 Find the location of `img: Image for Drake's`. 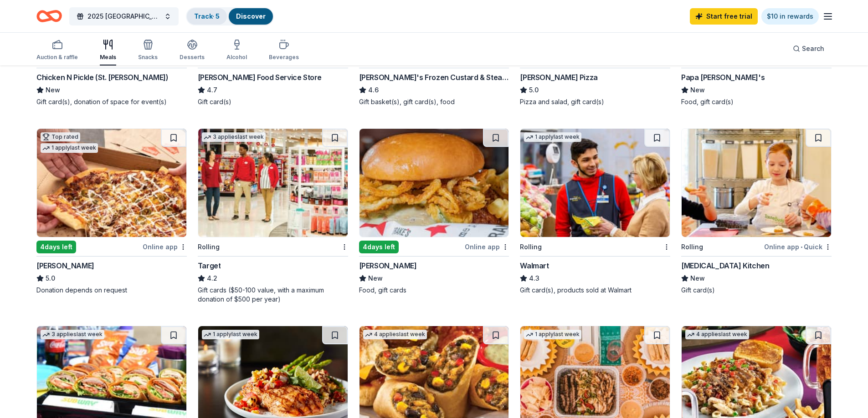

img: Image for Drake's is located at coordinates (434, 183).